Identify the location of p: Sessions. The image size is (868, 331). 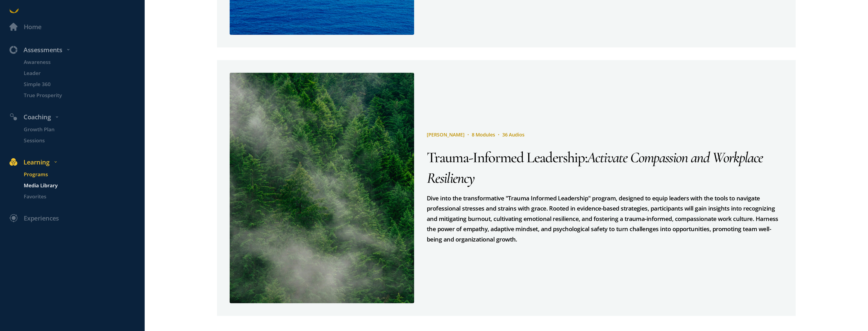
(83, 140).